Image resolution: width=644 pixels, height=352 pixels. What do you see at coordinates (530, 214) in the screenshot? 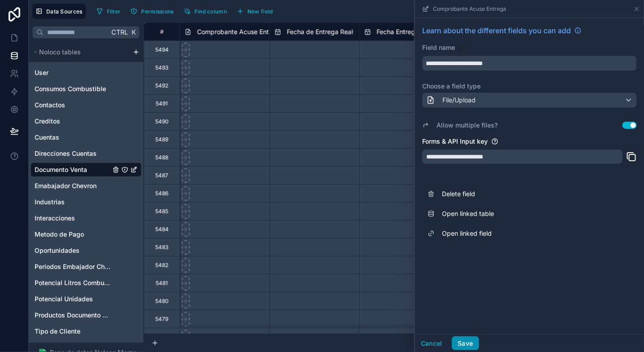
I see `a: Open linked table` at bounding box center [530, 214].